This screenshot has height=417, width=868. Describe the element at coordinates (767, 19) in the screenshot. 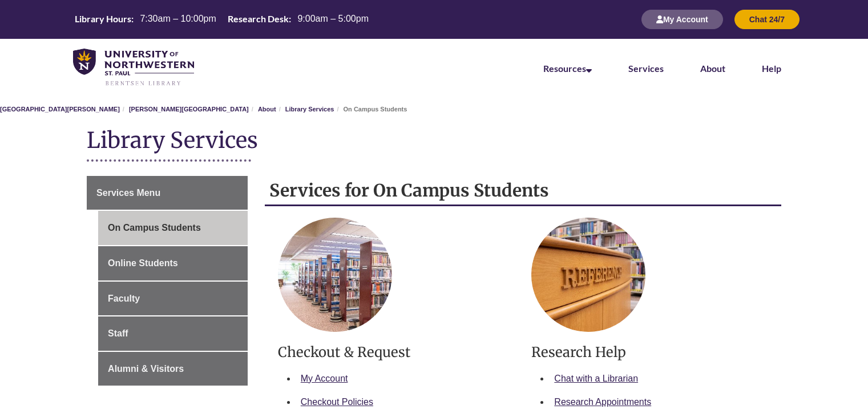

I see `a: Chat 24/7` at that location.